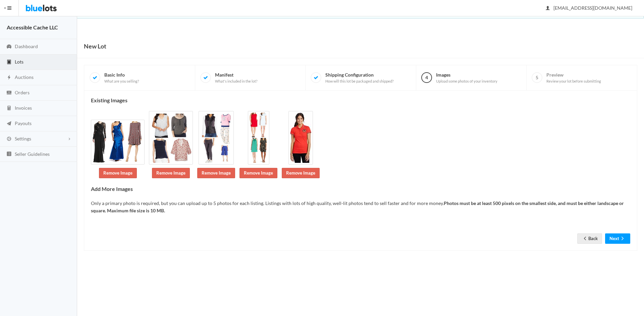 This screenshot has height=316, width=644. Describe the element at coordinates (236, 77) in the screenshot. I see `span: Manifest` at that location.